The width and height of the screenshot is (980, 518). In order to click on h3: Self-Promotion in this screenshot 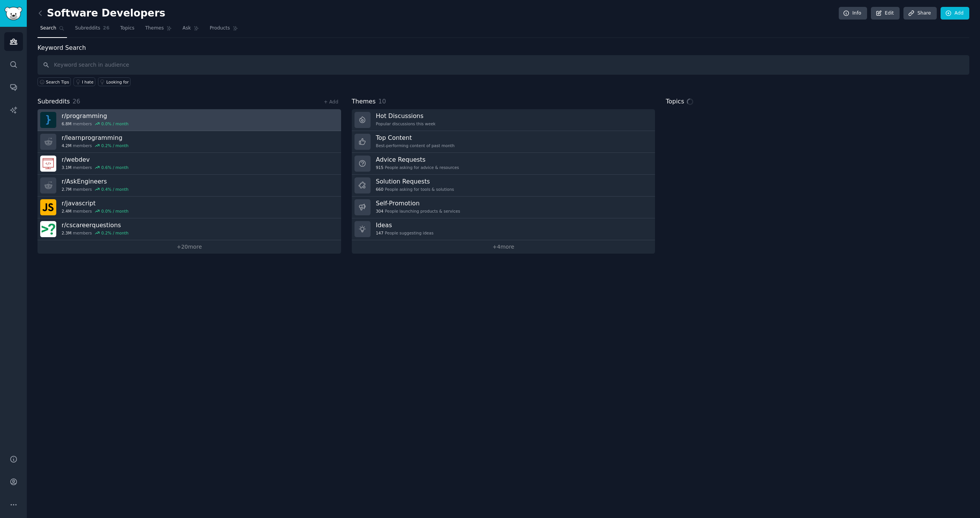, I will do `click(418, 203)`.